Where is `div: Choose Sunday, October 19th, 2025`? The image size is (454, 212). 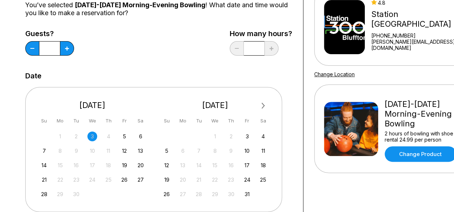
div: Choose Sunday, October 19th, 2025 is located at coordinates (166, 179).